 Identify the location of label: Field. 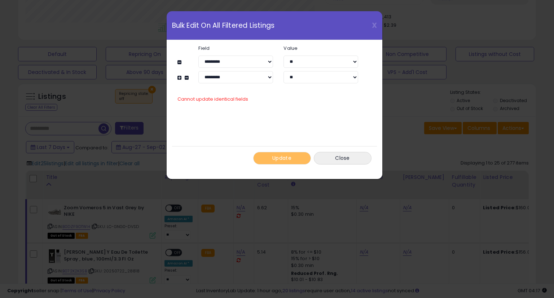
(235, 48).